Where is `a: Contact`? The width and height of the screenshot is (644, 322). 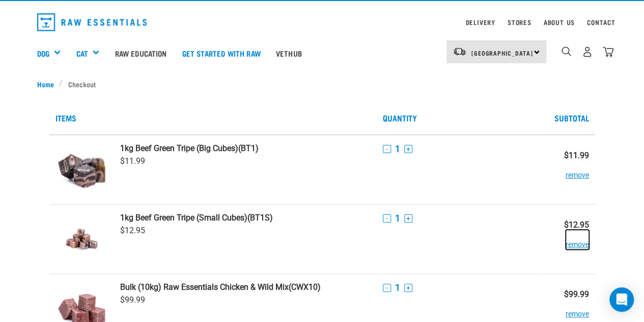 a: Contact is located at coordinates (601, 22).